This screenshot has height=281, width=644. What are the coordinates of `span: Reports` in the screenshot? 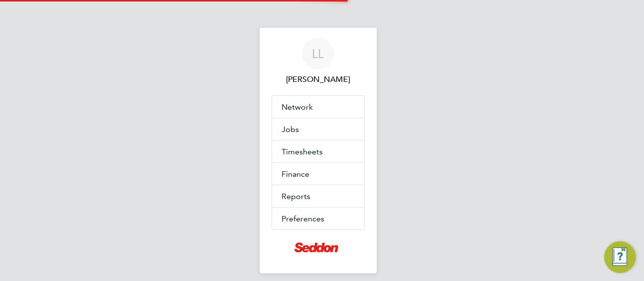 It's located at (296, 197).